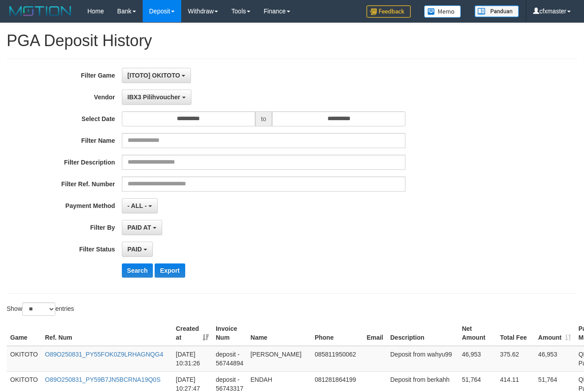  What do you see at coordinates (135, 249) in the screenshot?
I see `span: PAID` at bounding box center [135, 249].